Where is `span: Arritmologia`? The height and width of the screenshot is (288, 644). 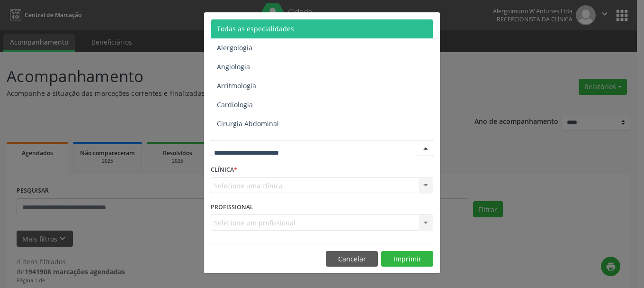 span: Arritmologia is located at coordinates (237, 86).